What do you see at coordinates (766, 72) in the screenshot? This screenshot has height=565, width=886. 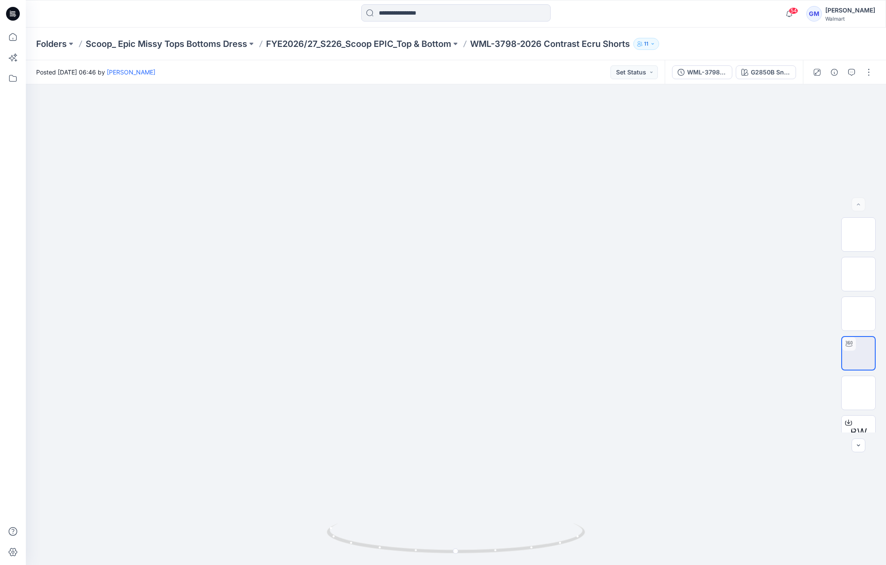 I see `button: G2850B Snake Print` at bounding box center [766, 72].